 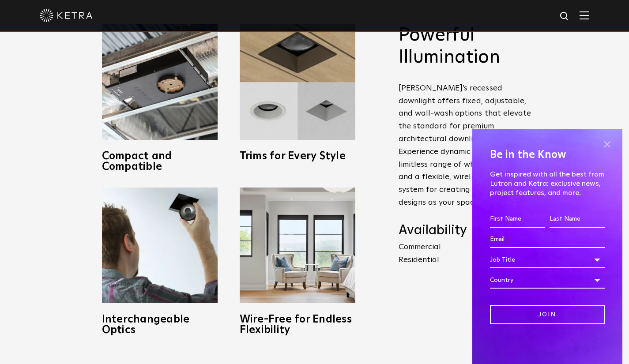 I want to click on h3: Interchangeable Optics, so click(x=160, y=324).